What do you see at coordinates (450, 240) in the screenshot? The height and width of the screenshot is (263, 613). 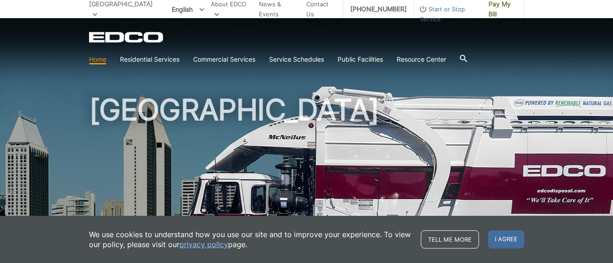 I see `a: Tell me more` at bounding box center [450, 240].